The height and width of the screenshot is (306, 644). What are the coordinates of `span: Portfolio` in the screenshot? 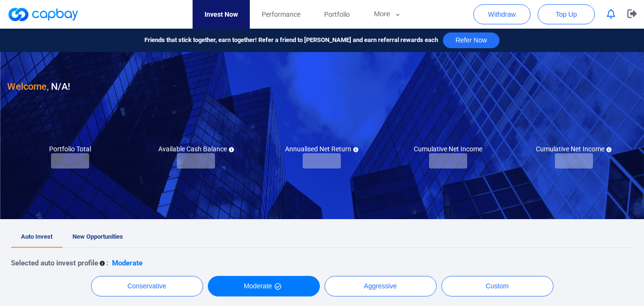 It's located at (337, 14).